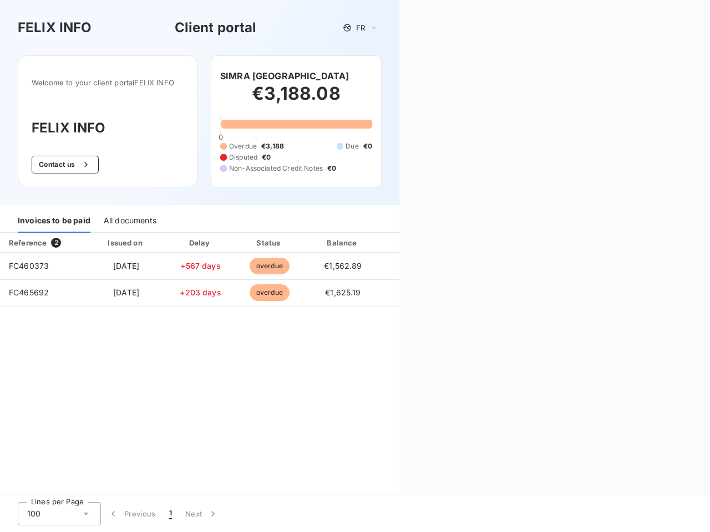 The height and width of the screenshot is (532, 710). I want to click on div: Reference, so click(28, 243).